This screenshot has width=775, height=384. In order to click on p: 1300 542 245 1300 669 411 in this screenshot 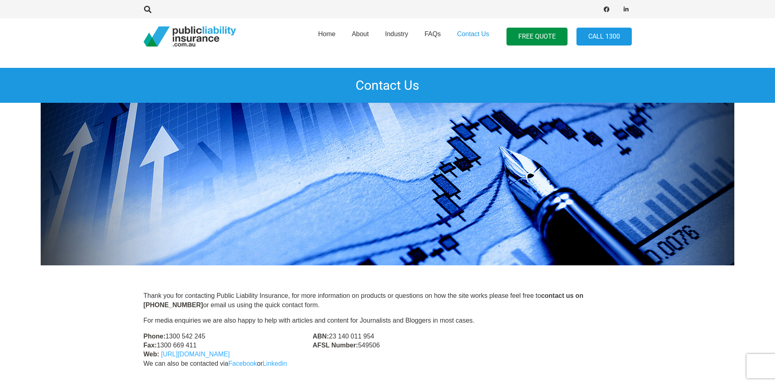, I will do `click(218, 346)`.